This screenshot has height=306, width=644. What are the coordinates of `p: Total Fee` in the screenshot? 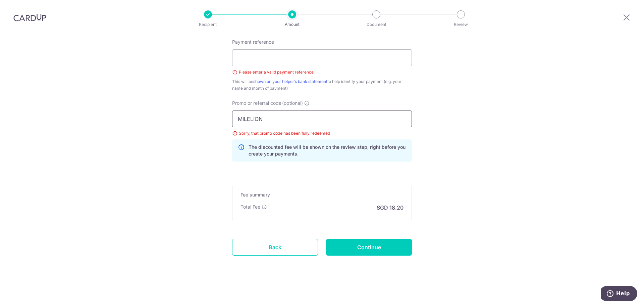 It's located at (250, 207).